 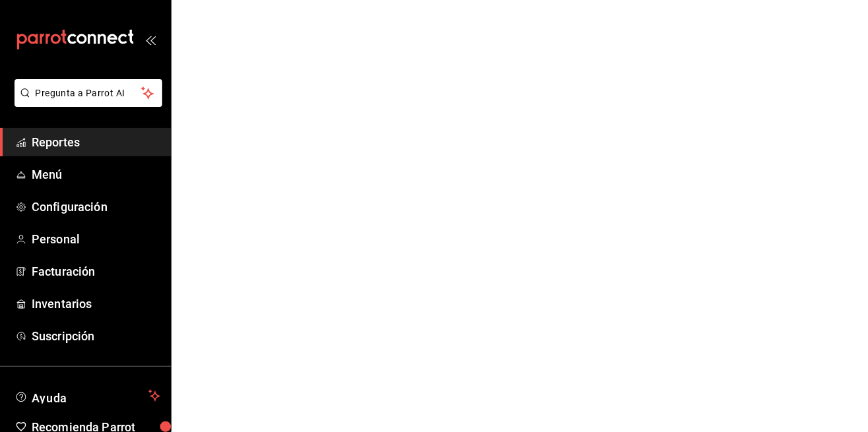 What do you see at coordinates (95, 142) in the screenshot?
I see `span: Reportes` at bounding box center [95, 142].